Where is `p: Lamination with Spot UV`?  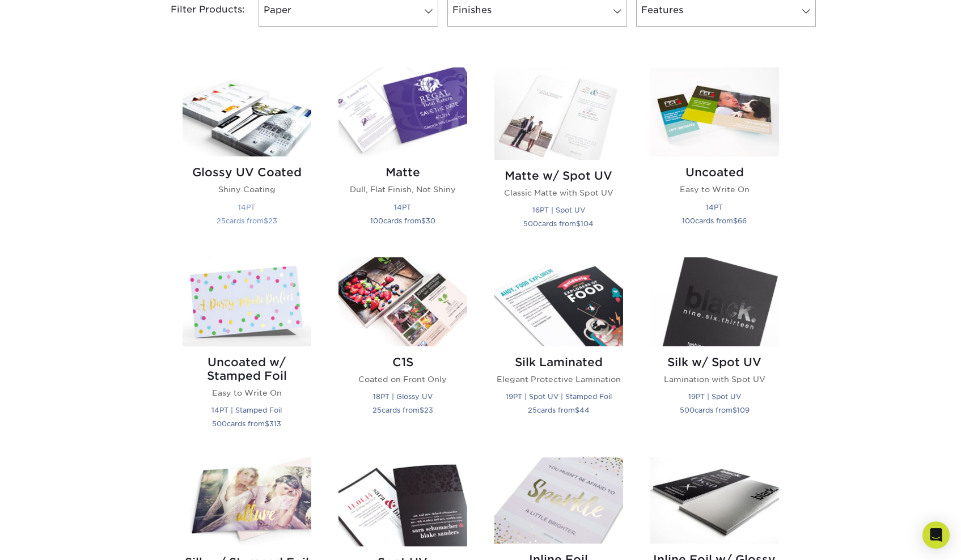
p: Lamination with Spot UV is located at coordinates (714, 379).